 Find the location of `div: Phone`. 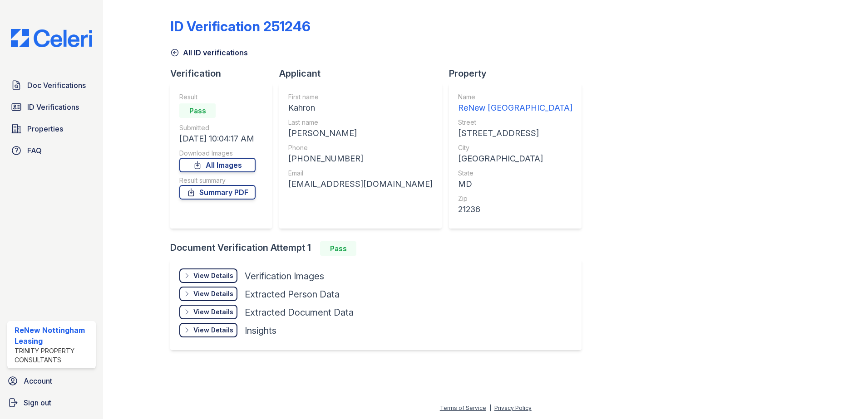

div: Phone is located at coordinates (360, 148).